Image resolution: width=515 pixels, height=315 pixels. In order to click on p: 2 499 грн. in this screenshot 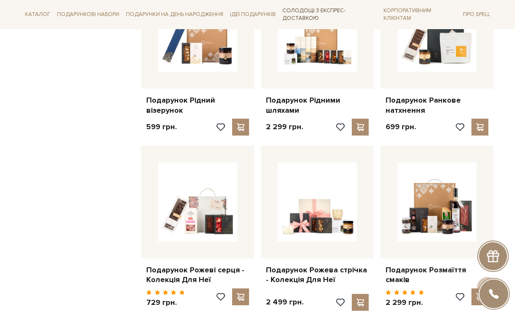, I will do `click(284, 302)`.